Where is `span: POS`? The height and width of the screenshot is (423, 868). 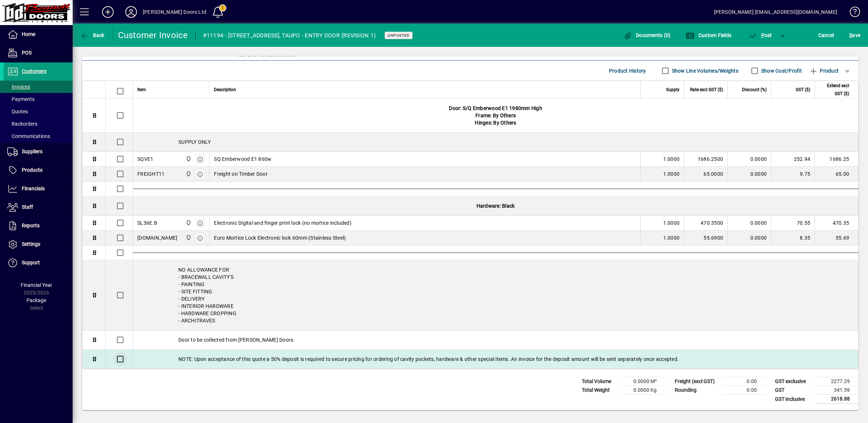
span: POS is located at coordinates (27, 53).